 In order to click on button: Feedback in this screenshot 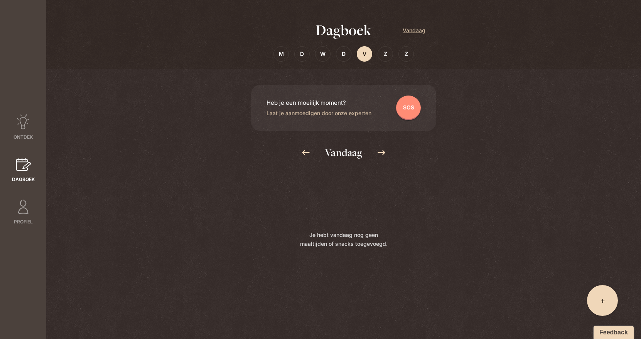, I will do `click(24, 9)`.